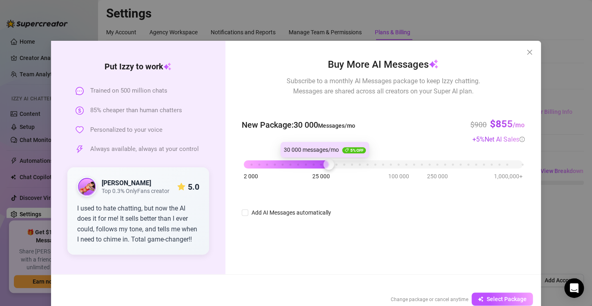 This screenshot has width=592, height=306. Describe the element at coordinates (181, 187) in the screenshot. I see `span: star` at that location.